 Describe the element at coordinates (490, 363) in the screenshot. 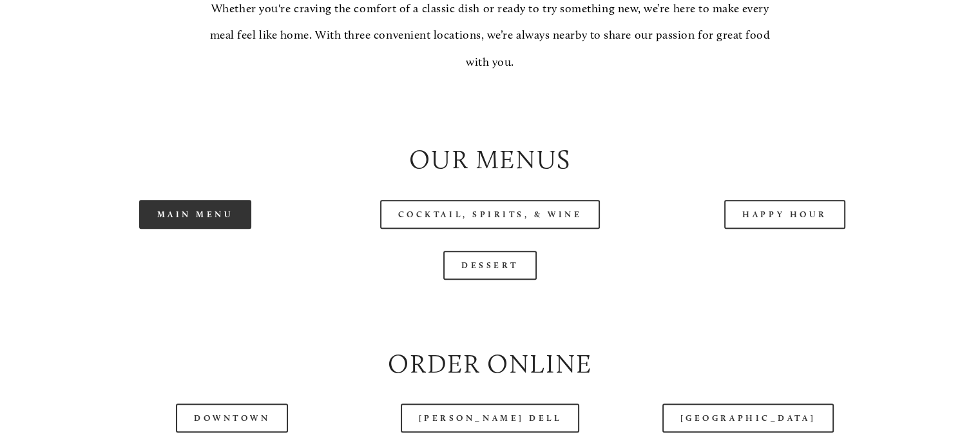

I see `h2: Order Online` at that location.